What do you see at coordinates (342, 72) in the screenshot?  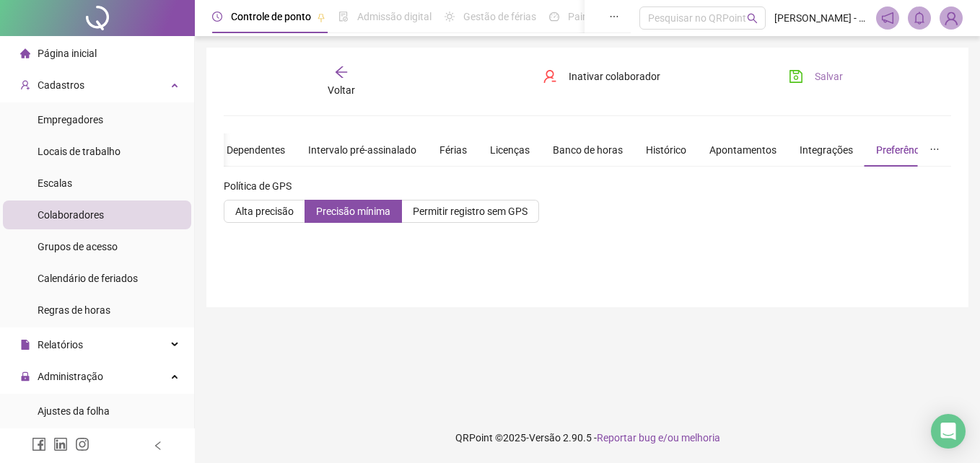 I see `span: arrow-left` at bounding box center [342, 72].